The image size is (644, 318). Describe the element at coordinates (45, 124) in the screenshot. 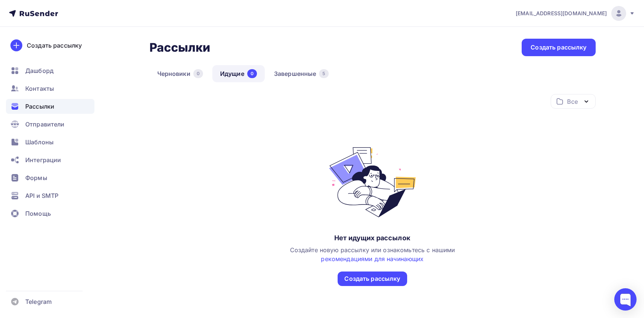

I see `span: Отправители` at that location.